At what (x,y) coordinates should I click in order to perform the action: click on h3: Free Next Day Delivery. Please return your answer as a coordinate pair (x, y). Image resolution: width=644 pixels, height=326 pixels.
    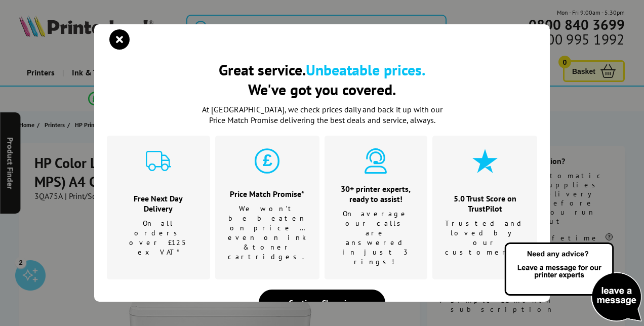
    Looking at the image, I should click on (158, 204).